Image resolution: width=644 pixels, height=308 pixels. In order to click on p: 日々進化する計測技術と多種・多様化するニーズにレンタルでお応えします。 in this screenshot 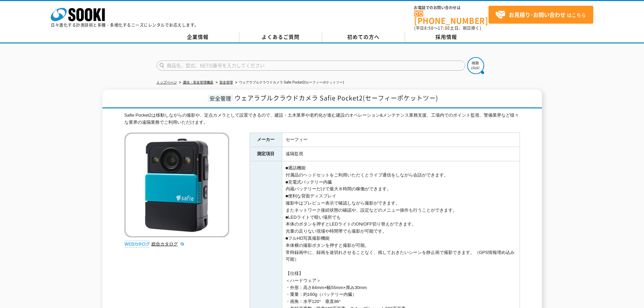, I will do `click(125, 25)`.